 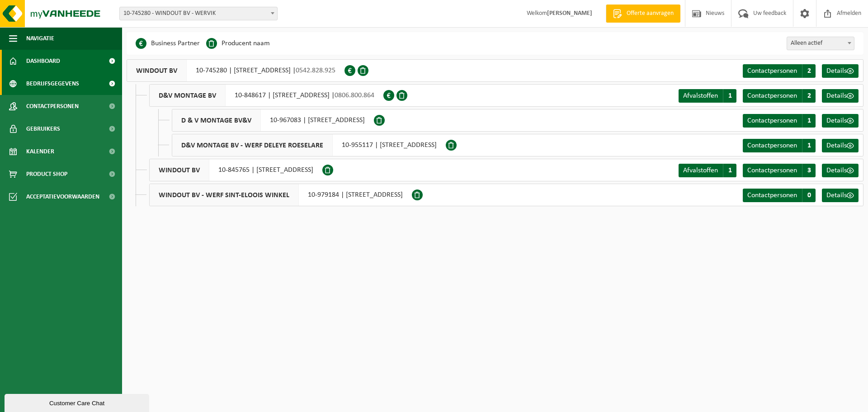 What do you see at coordinates (252, 145) in the screenshot?
I see `span: D&V MONTAGE BV - WERF DELEYE ROESELARE` at bounding box center [252, 145].